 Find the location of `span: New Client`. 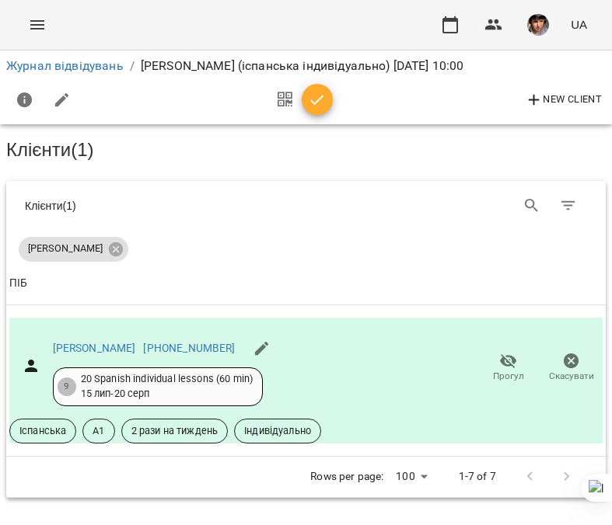

span: New Client is located at coordinates (563, 100).